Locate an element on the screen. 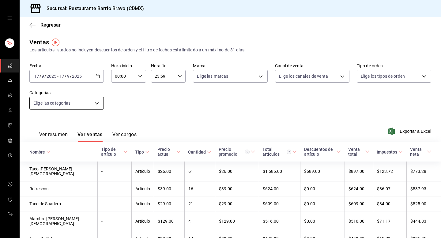 This screenshot has width=441, height=238. button: Exportar a Excel is located at coordinates (410, 131).